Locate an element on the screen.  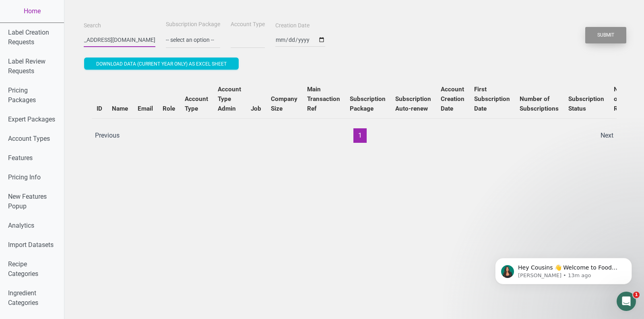
b: Email is located at coordinates (145, 108).